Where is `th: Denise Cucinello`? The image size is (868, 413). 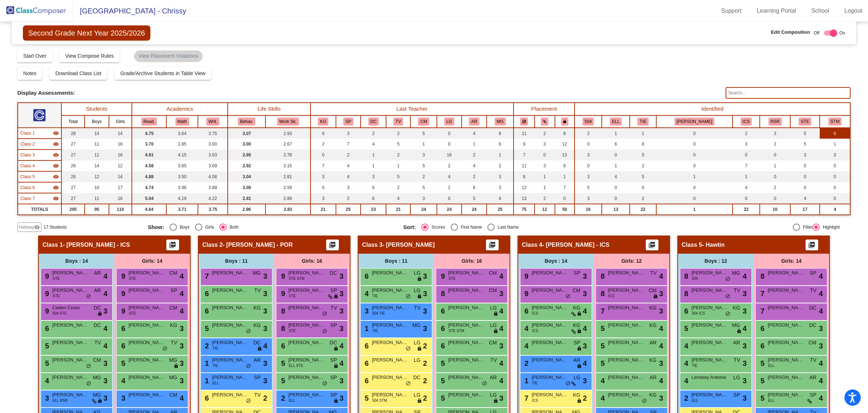
th: Denise Cucinello is located at coordinates (373, 122).